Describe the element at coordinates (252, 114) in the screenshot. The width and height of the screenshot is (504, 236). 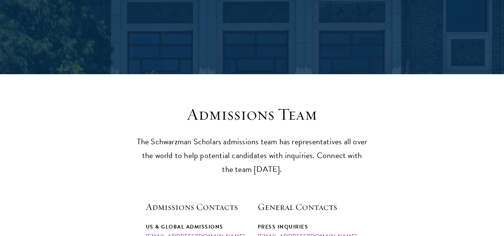
I see `h3: Admissions Team` at that location.